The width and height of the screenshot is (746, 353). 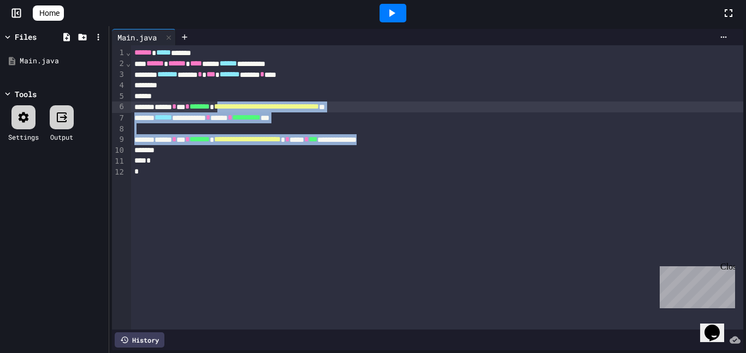 I want to click on div: 2, so click(x=118, y=64).